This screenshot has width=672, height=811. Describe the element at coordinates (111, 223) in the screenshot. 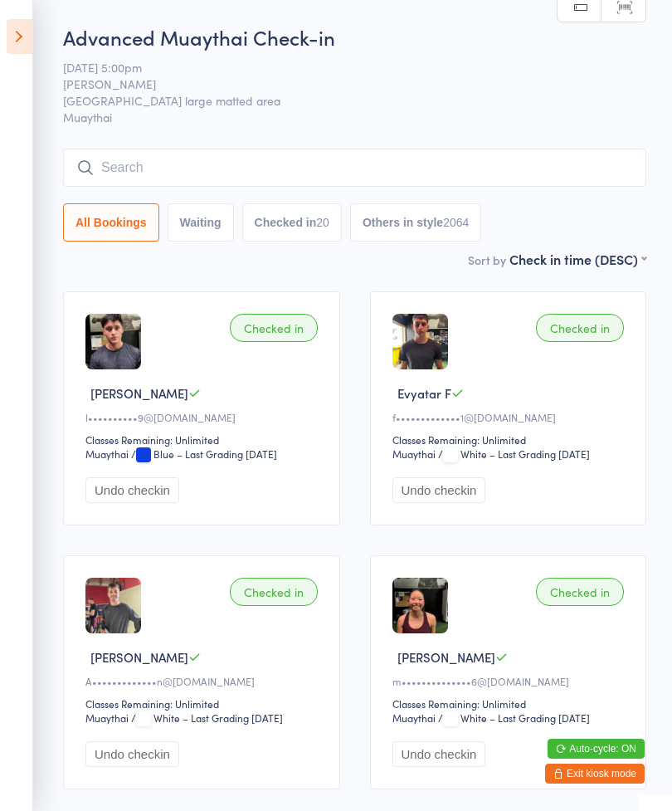

I see `button: All Bookings` at that location.